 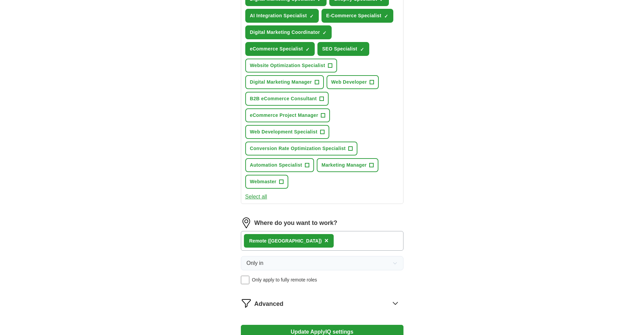 What do you see at coordinates (283, 99) in the screenshot?
I see `span: B2B eCommerce Consultant` at bounding box center [283, 99].